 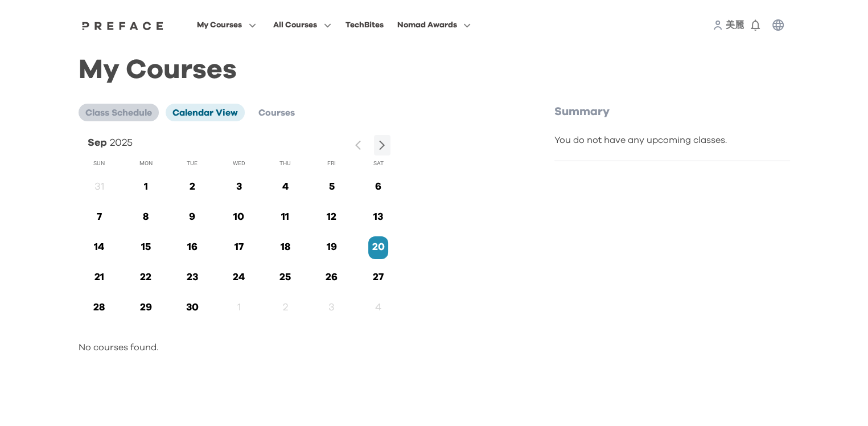 I want to click on p: 22, so click(x=145, y=278).